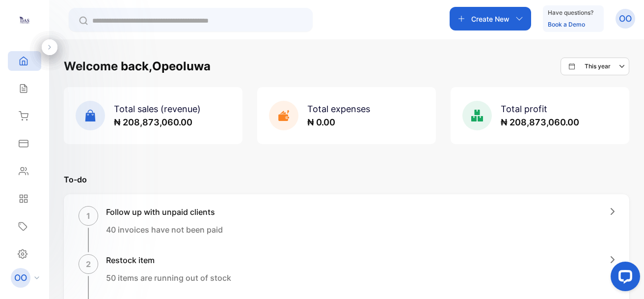 The height and width of the screenshot is (299, 644). What do you see at coordinates (165, 212) in the screenshot?
I see `h1: Follow up with unpaid clients` at bounding box center [165, 212].